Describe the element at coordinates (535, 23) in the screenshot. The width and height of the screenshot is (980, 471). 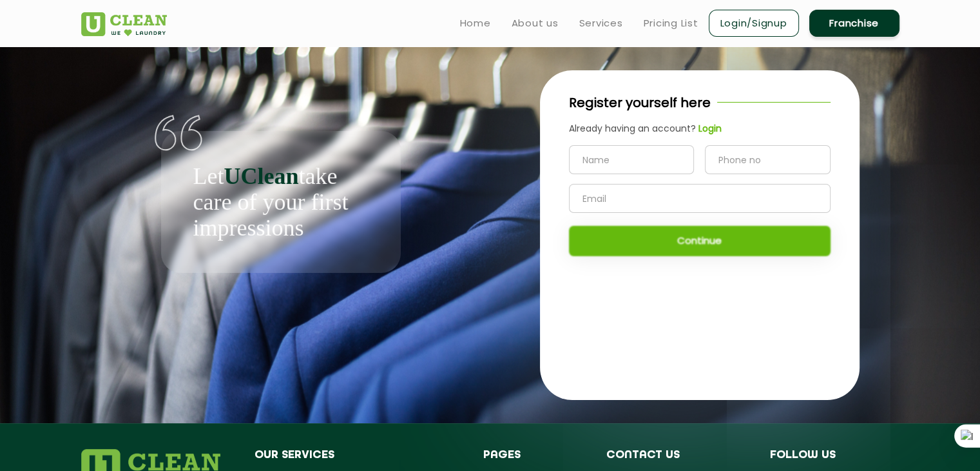
I see `a: About us` at that location.